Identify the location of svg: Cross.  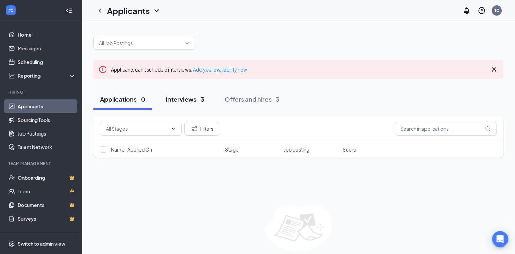
(494, 69).